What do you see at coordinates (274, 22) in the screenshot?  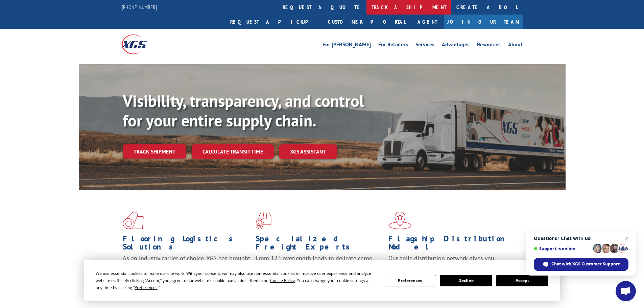 I see `a: Request a pickup` at bounding box center [274, 22].